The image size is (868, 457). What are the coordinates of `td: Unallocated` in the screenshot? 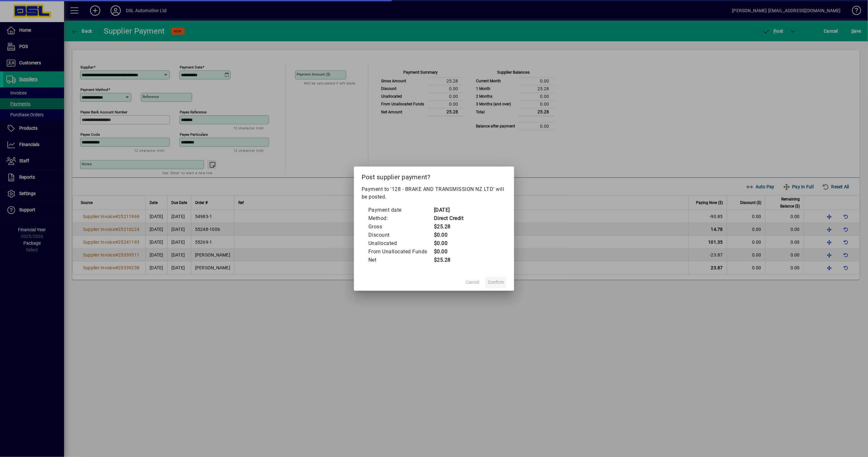 It's located at (401, 243).